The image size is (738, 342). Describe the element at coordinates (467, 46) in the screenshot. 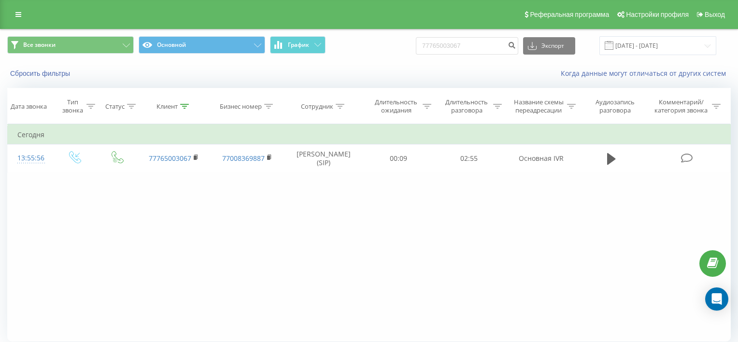

I see `input: Поиск по номеру` at that location.